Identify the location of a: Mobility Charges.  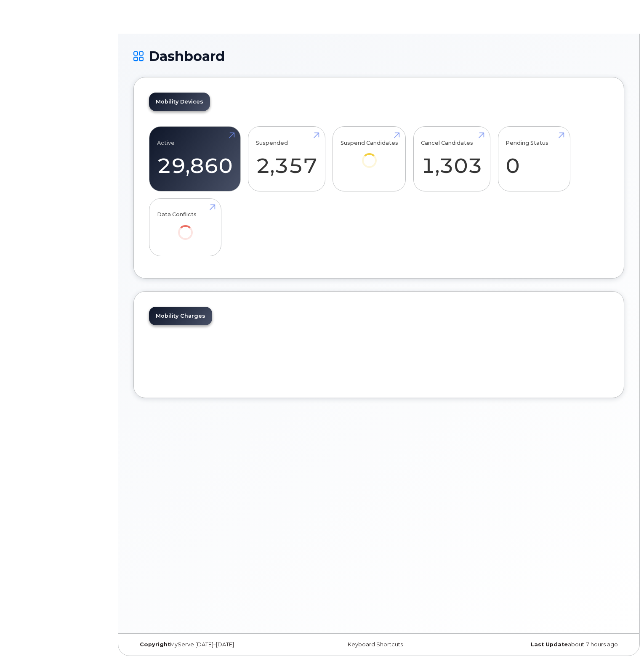
(180, 316).